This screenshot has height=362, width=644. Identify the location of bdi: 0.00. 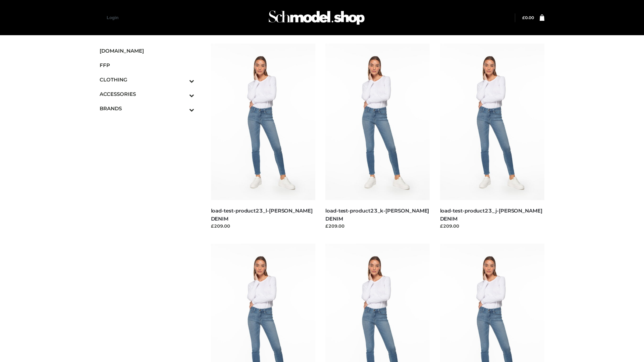
(528, 18).